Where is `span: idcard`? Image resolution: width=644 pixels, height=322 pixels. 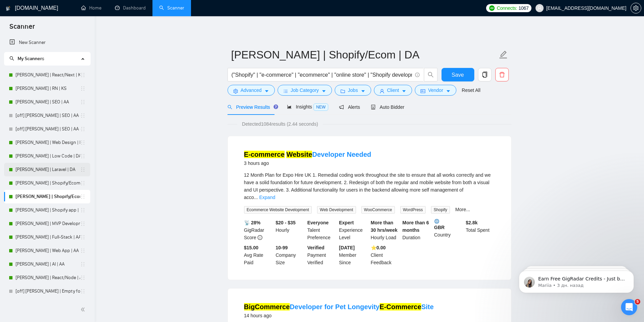 span: idcard is located at coordinates (423, 91).